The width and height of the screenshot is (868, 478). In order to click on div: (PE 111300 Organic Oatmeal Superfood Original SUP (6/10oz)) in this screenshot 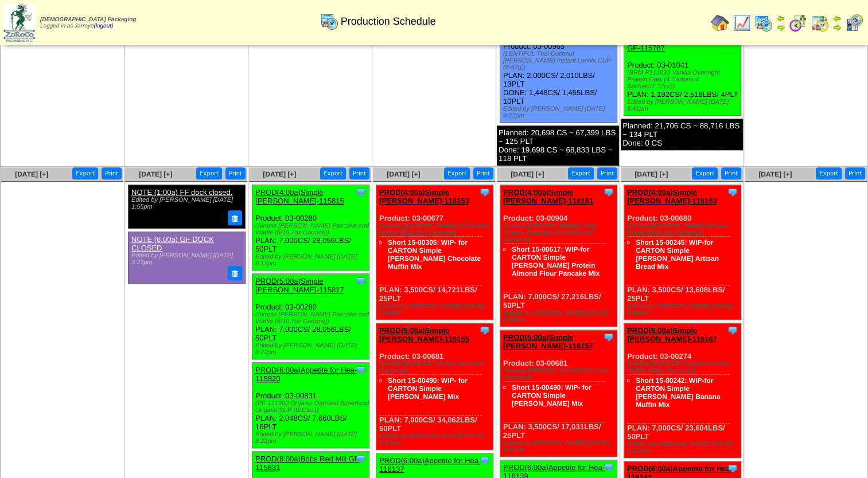, I will do `click(312, 407)`.